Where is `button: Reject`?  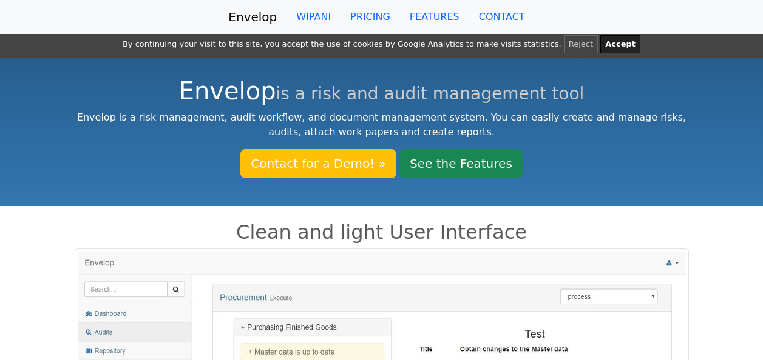
button: Reject is located at coordinates (581, 44).